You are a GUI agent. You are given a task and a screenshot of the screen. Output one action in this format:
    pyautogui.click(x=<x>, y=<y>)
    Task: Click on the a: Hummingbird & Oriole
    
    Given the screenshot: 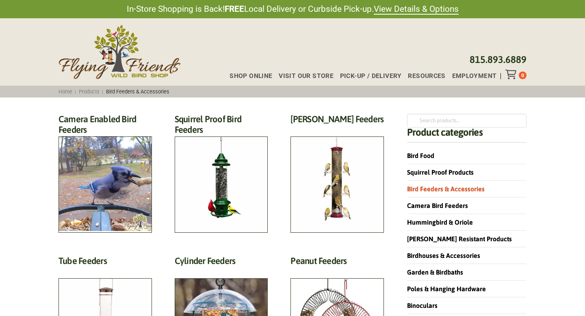 What is the action you would take?
    pyautogui.click(x=440, y=222)
    